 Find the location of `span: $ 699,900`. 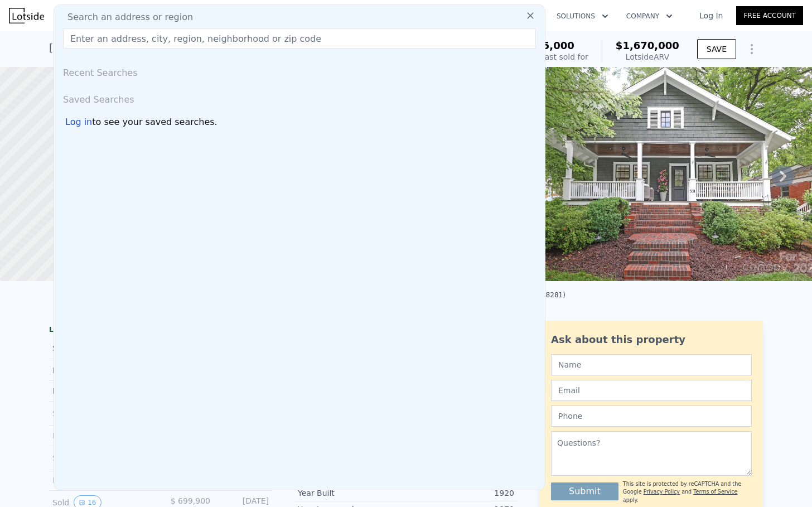

span: $ 699,900 is located at coordinates (190, 500).